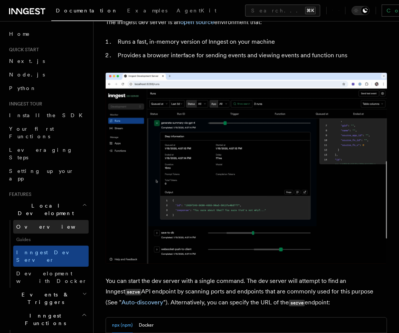  Describe the element at coordinates (146, 325) in the screenshot. I see `button: Docker` at that location.